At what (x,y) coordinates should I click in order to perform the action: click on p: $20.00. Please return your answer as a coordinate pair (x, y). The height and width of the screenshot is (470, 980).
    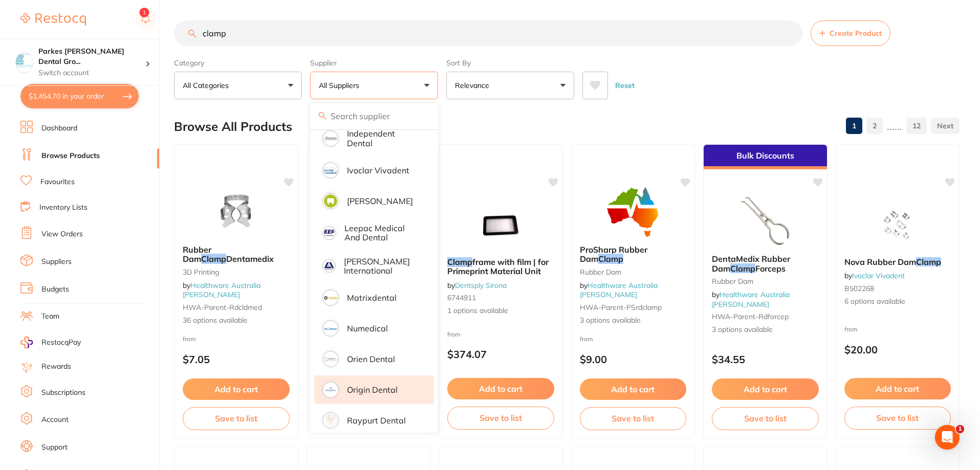
    Looking at the image, I should click on (897, 350).